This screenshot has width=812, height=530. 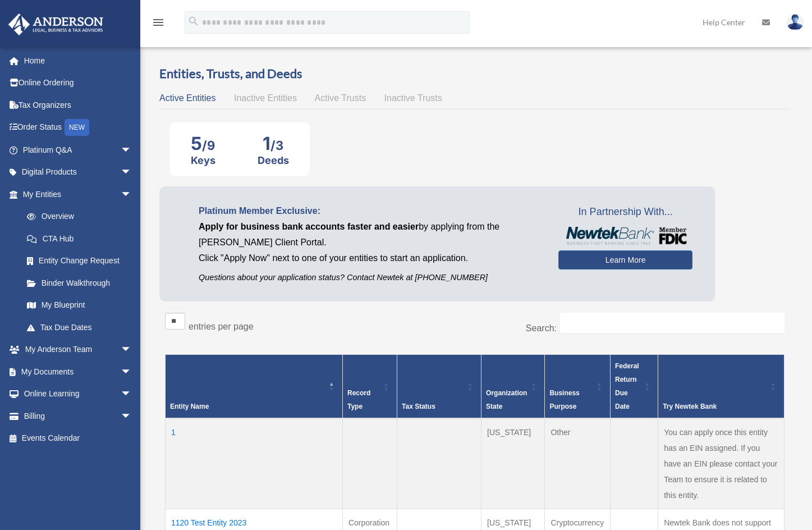 What do you see at coordinates (308, 226) in the screenshot?
I see `span: Apply for business bank accounts faster and easier` at bounding box center [308, 226].